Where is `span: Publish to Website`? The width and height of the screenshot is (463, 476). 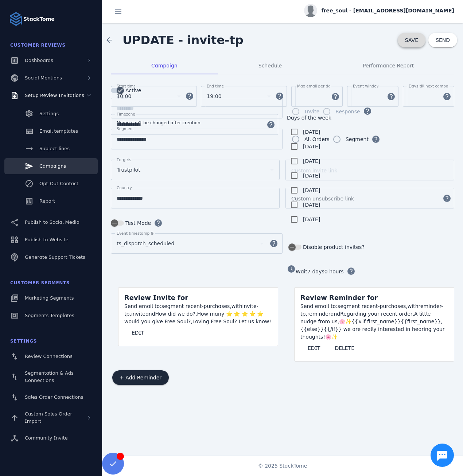 span: Publish to Website is located at coordinates (46, 239).